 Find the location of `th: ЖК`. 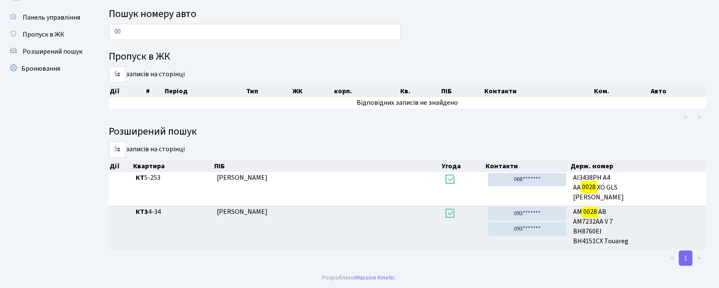

th: ЖК is located at coordinates (312, 91).